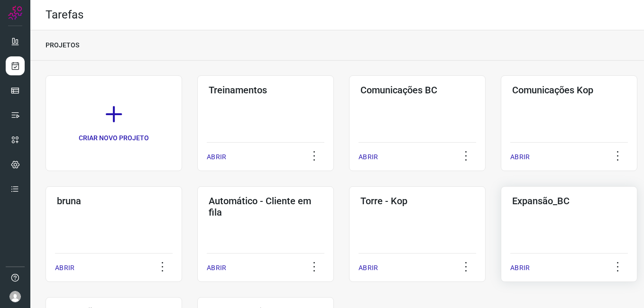  Describe the element at coordinates (65, 14) in the screenshot. I see `h2: Tarefas` at that location.